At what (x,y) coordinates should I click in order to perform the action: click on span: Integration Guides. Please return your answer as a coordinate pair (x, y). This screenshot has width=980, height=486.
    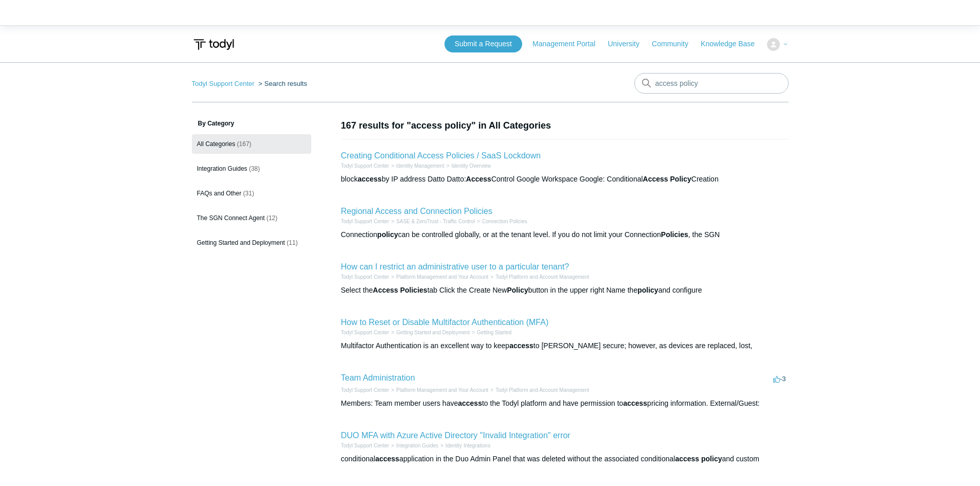
    Looking at the image, I should click on (222, 168).